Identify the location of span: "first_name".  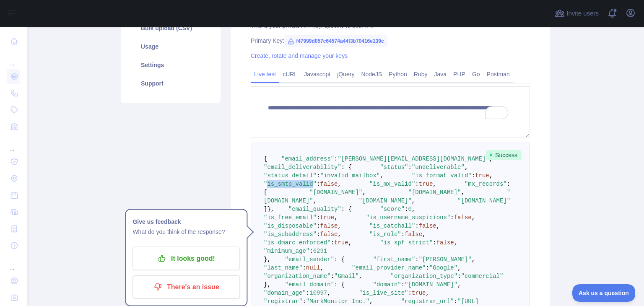
(393, 259).